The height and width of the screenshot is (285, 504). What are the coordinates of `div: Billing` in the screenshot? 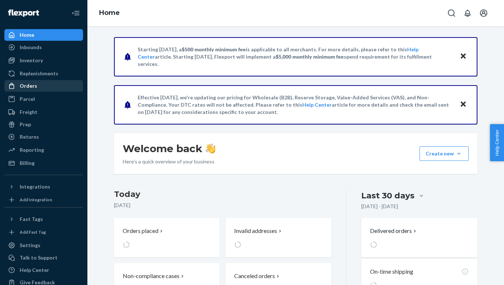 It's located at (27, 163).